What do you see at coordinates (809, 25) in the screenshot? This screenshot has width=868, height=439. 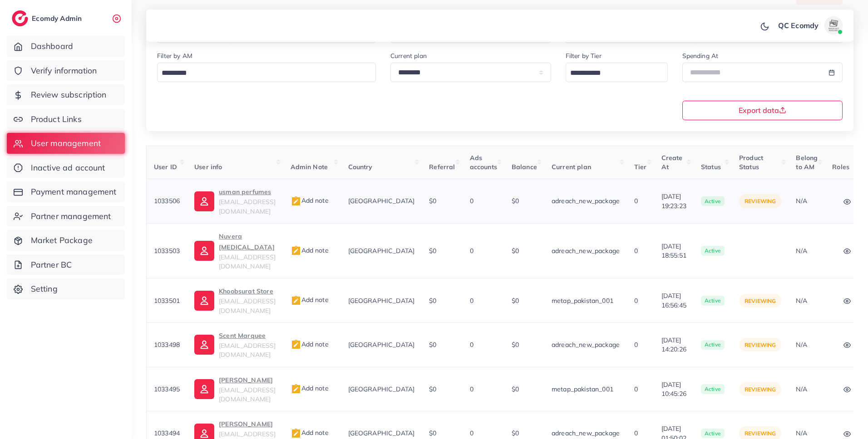 I see `a: QC Ecomdyavatar` at bounding box center [809, 25].